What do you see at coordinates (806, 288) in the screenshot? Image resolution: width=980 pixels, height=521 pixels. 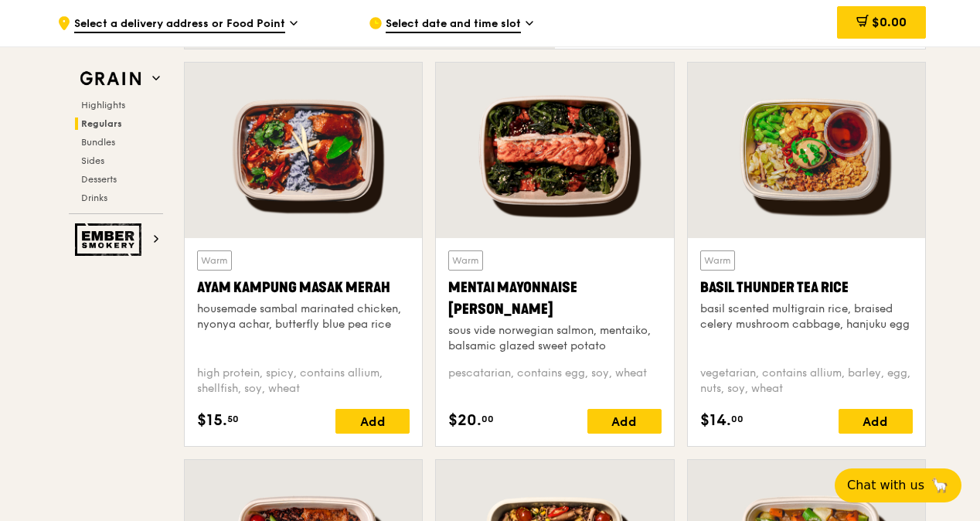 I see `div: Basil Thunder Tea Rice` at bounding box center [806, 288].